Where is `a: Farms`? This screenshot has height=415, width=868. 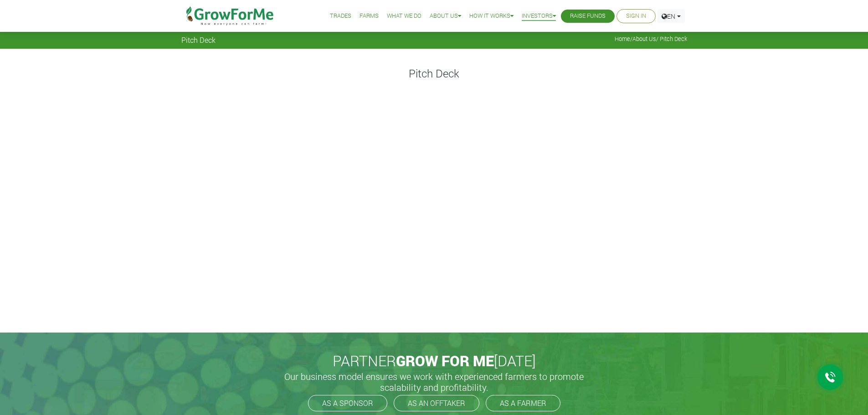
a: Farms is located at coordinates (369, 16).